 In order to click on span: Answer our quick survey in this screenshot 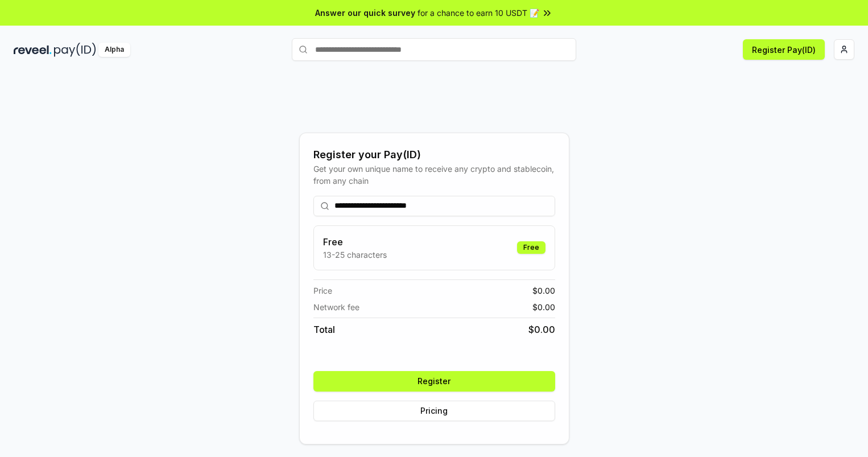, I will do `click(365, 13)`.